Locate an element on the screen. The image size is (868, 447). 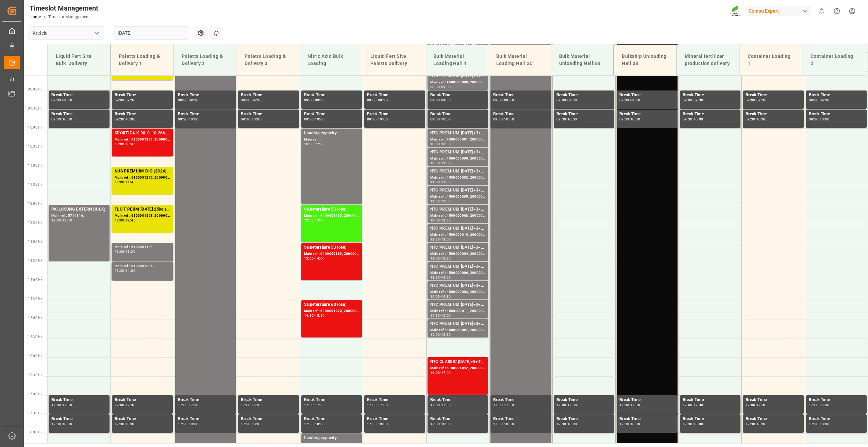
span: 11:00 Hr is located at coordinates (35, 166).